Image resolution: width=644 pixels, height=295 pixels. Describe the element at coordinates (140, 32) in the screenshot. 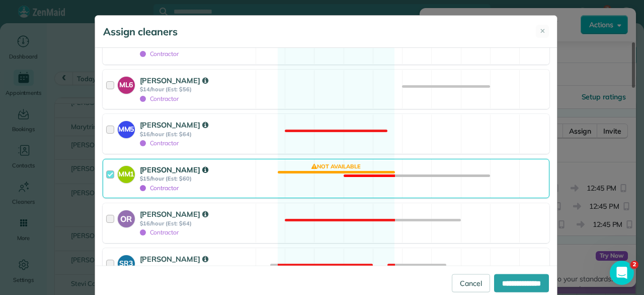

I see `h5: Assign cleaners` at that location.